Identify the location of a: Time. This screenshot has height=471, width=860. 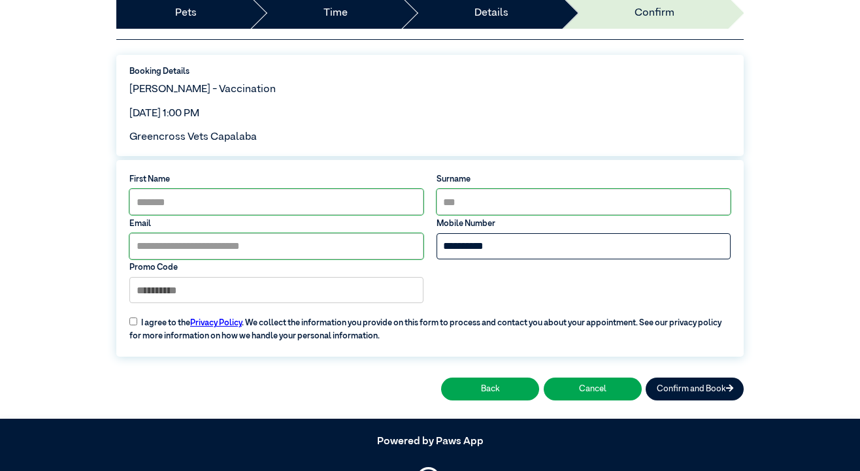
(335, 13).